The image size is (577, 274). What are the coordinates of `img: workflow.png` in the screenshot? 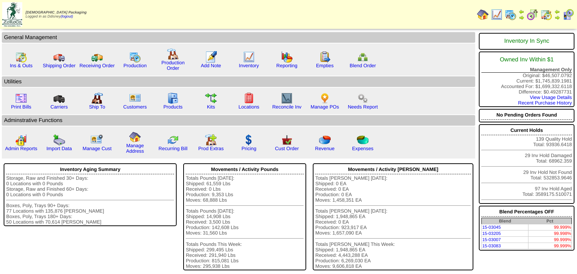 It's located at (363, 98).